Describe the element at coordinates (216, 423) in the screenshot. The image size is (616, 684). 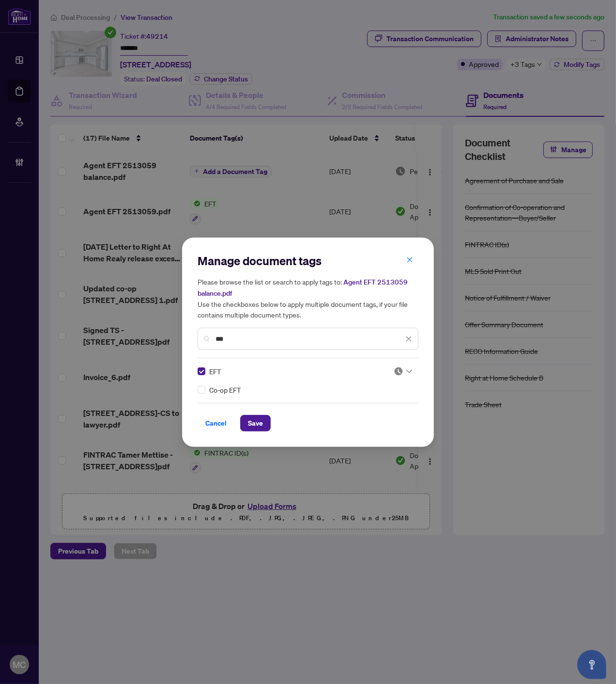
I see `button: Cancel` at that location.